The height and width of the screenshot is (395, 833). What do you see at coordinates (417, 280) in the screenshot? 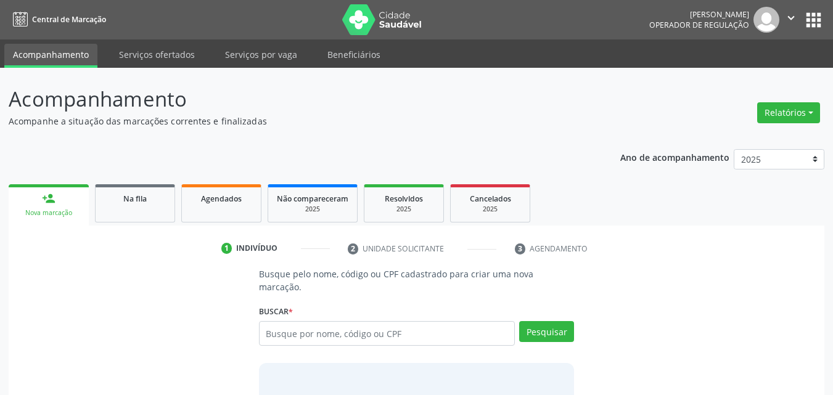
I see `p: Busque pelo nome, código ou CPF cadastrado para criar uma nova marcação.` at bounding box center [417, 280].